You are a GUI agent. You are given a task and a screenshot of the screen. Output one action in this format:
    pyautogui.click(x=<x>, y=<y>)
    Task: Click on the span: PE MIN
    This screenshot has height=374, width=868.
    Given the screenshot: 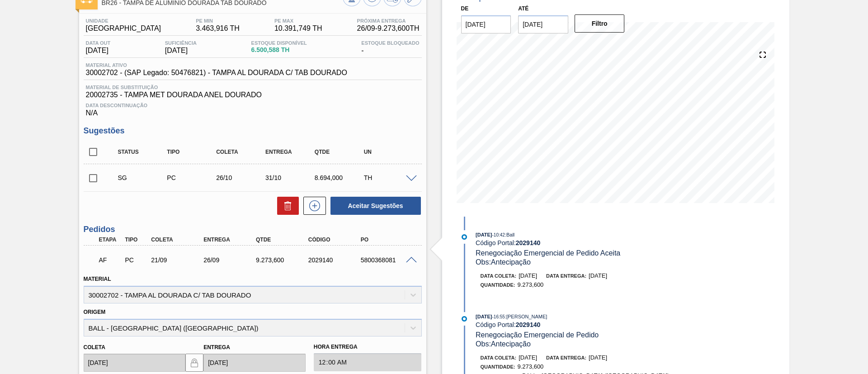 What is the action you would take?
    pyautogui.click(x=218, y=21)
    